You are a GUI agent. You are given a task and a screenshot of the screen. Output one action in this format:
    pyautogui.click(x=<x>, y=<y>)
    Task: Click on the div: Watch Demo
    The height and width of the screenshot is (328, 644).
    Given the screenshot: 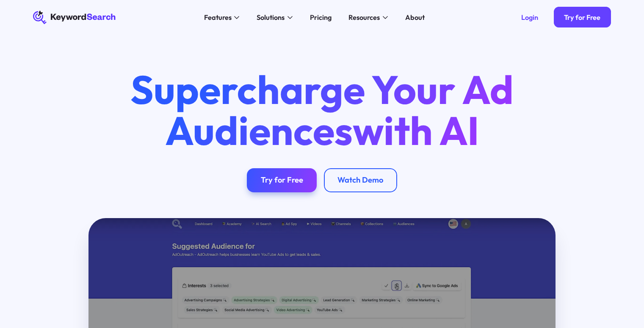 What is the action you would take?
    pyautogui.click(x=360, y=180)
    